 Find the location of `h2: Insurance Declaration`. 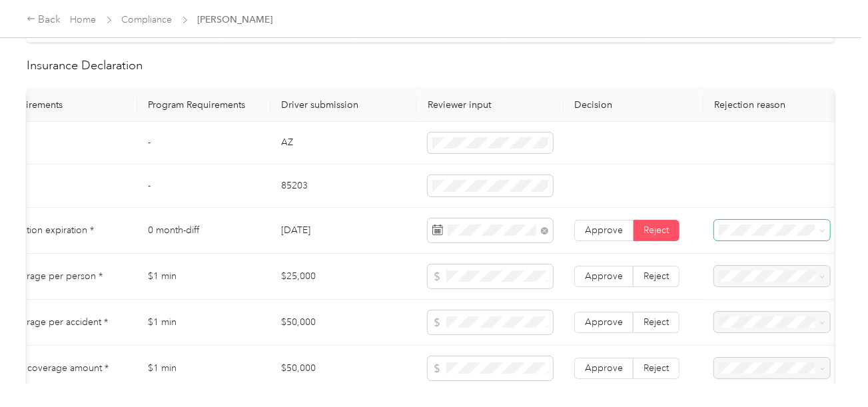

h2: Insurance Declaration is located at coordinates (430, 65).